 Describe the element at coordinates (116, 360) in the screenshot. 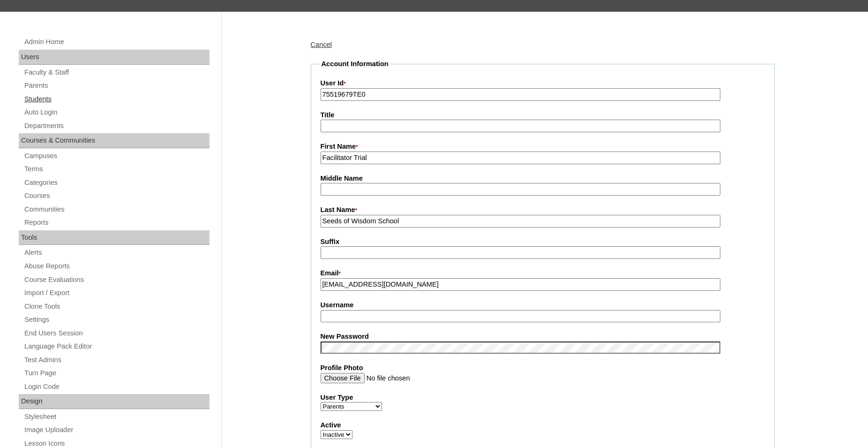

I see `a: Test Admins` at that location.